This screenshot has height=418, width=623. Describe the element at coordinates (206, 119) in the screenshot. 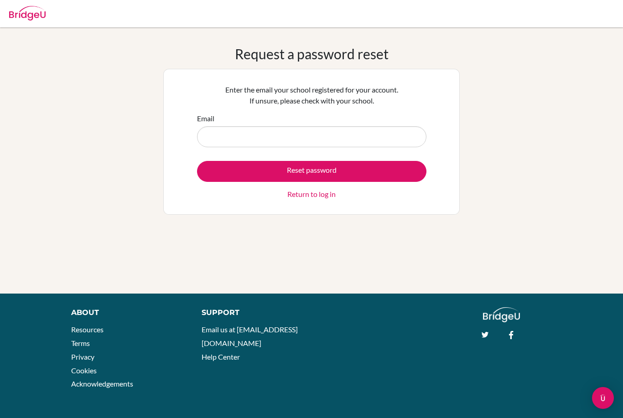

I see `label: Email` at that location.